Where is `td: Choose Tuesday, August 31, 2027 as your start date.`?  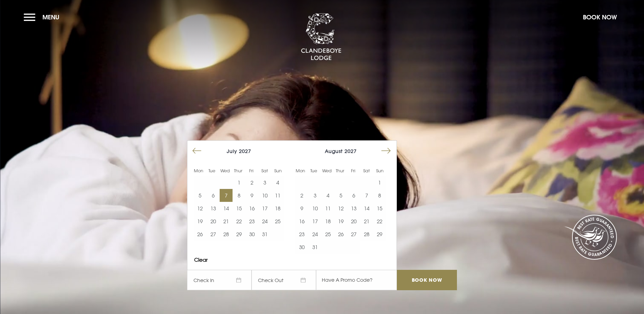 td: Choose Tuesday, August 31, 2027 as your start date. is located at coordinates (314, 247).